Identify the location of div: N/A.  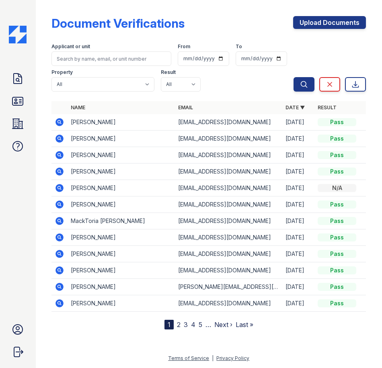
(337, 188).